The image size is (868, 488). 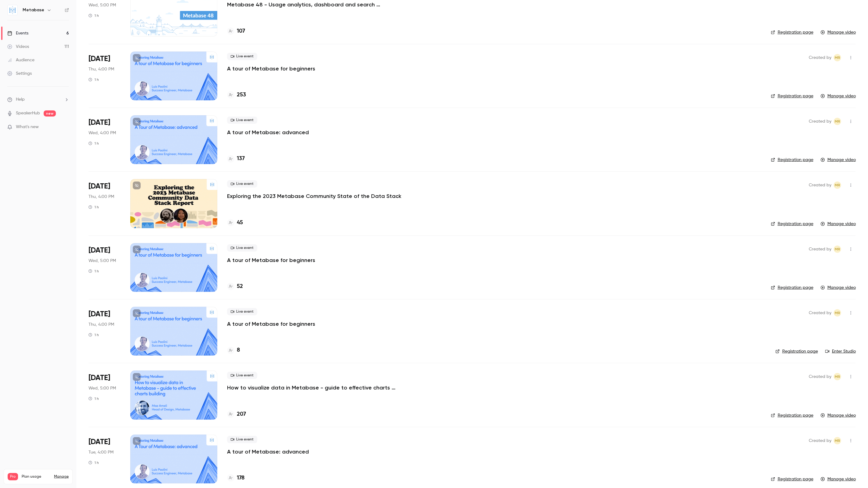 What do you see at coordinates (12, 10) in the screenshot?
I see `img: Metabase` at bounding box center [12, 10].